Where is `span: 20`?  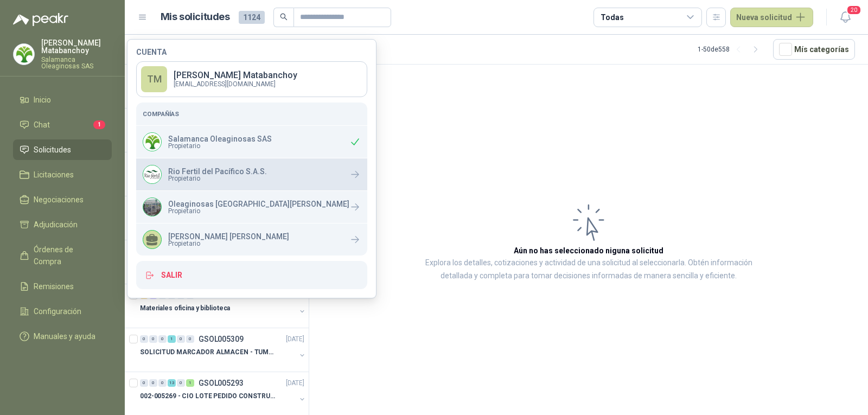
span: 20 is located at coordinates (854, 10).